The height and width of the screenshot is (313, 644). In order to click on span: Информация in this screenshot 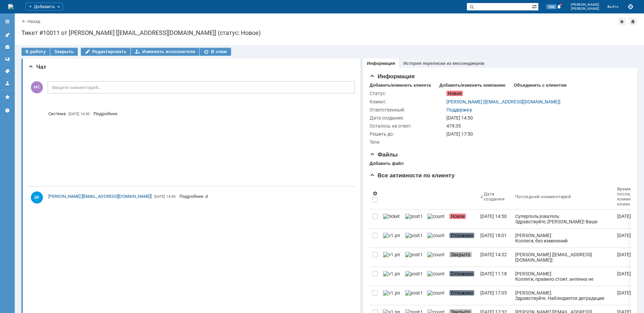, I will do `click(392, 76)`.